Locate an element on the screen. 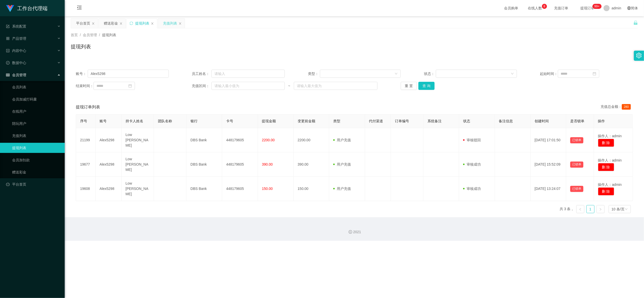 The width and height of the screenshot is (644, 298). span: 代付渠道 is located at coordinates (376, 121).